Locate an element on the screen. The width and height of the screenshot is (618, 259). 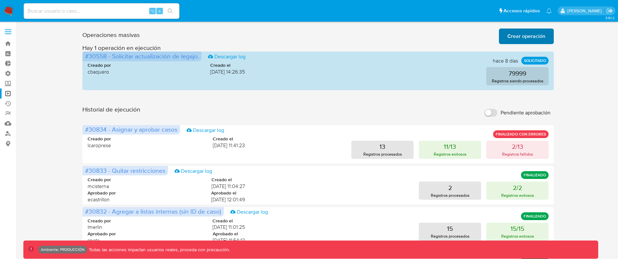
span: s is located at coordinates (160, 11).